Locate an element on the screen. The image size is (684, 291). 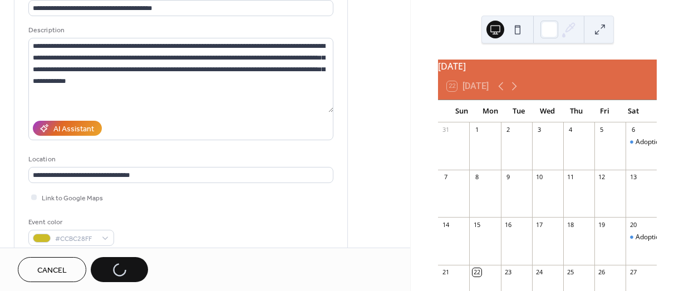
div: 10 is located at coordinates (539, 177).